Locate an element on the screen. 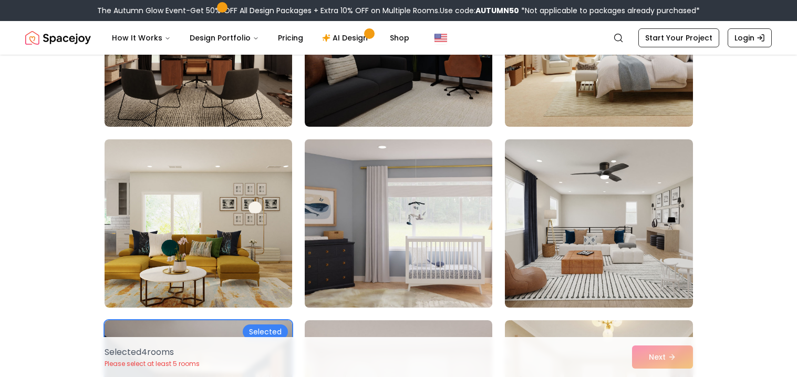 The height and width of the screenshot is (377, 797). a: Login is located at coordinates (750, 38).